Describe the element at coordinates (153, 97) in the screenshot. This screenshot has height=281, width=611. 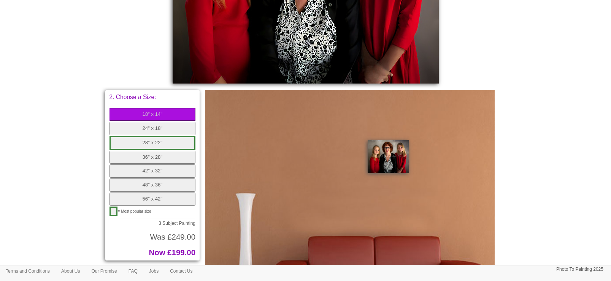
I see `p: 2. Choose a Size:` at that location.